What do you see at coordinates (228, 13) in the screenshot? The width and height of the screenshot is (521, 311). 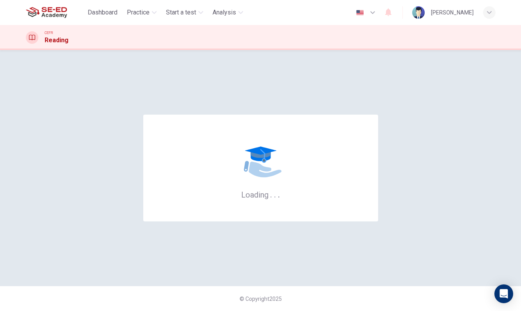 I see `button: Analysis` at bounding box center [228, 13].